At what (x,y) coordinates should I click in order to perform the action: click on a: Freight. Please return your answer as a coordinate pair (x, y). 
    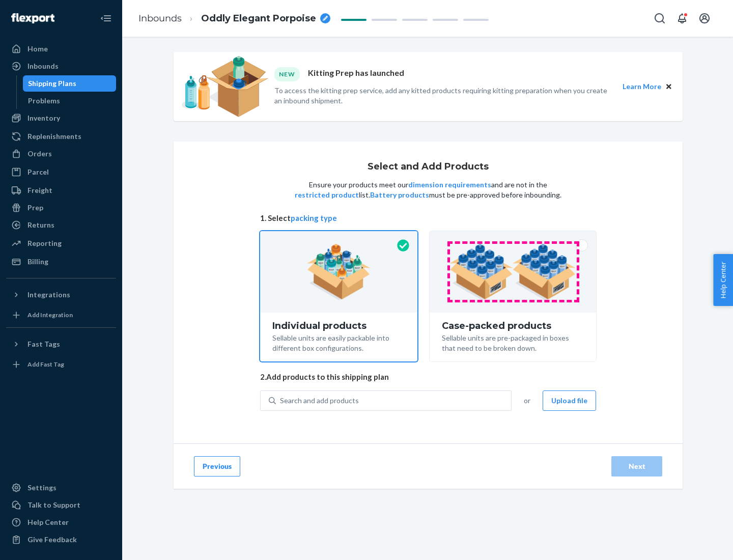
    Looking at the image, I should click on (61, 191).